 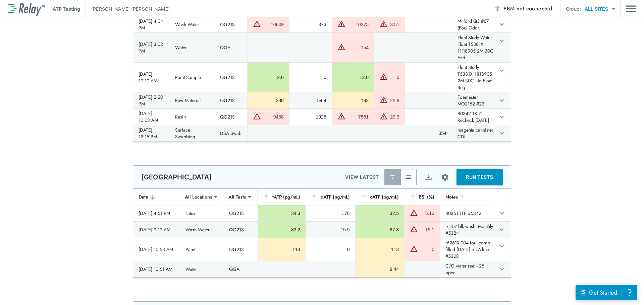 I want to click on span: not connected, so click(x=534, y=8).